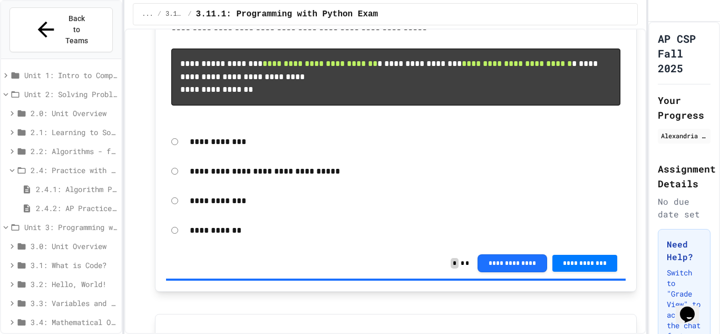  I want to click on span: 3.4: Mathematical Operators, so click(74, 322).